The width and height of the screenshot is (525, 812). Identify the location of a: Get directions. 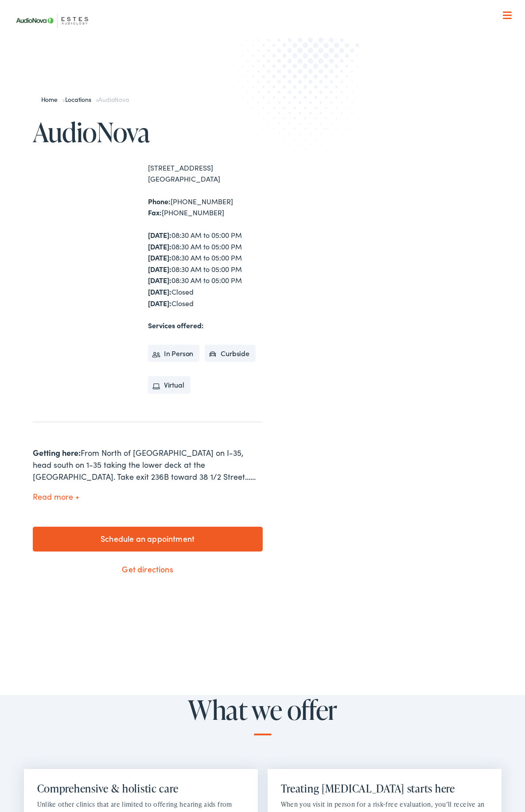
(147, 570).